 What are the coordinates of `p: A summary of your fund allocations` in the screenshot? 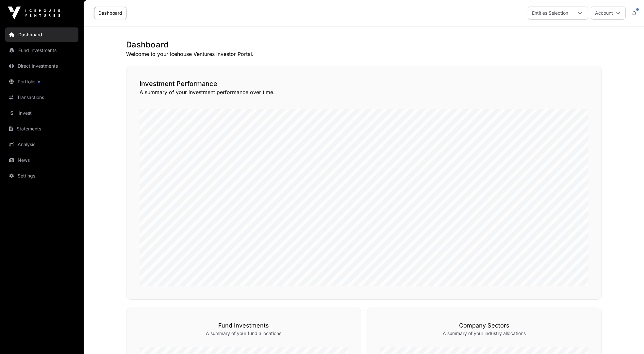 It's located at (244, 333).